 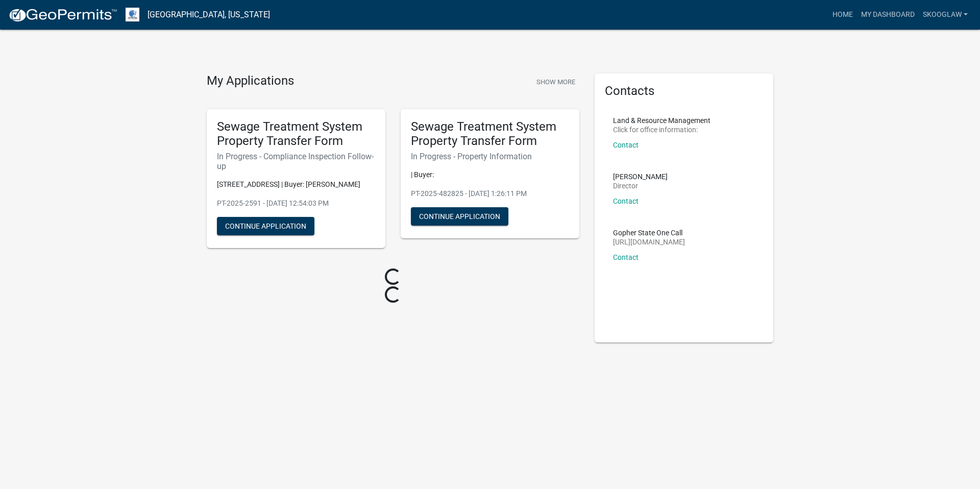 What do you see at coordinates (649, 233) in the screenshot?
I see `p: Gopher State One Call` at bounding box center [649, 233].